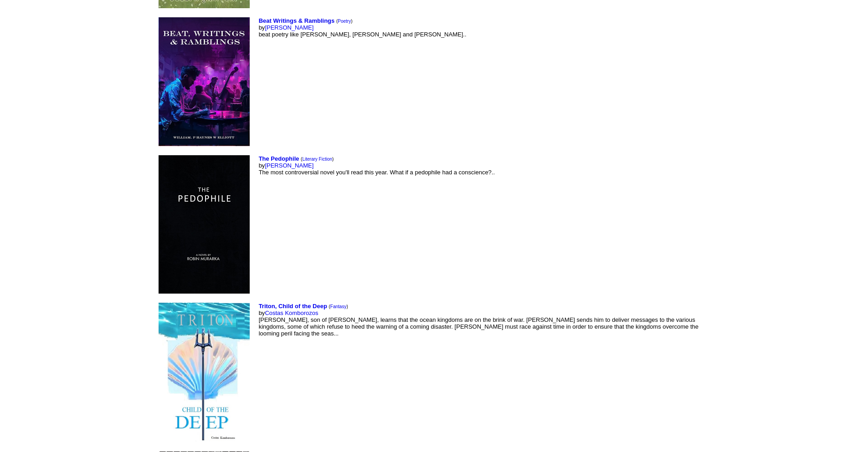 The height and width of the screenshot is (452, 868). Describe the element at coordinates (293, 306) in the screenshot. I see `b: Triton, Child of the Deep` at that location.